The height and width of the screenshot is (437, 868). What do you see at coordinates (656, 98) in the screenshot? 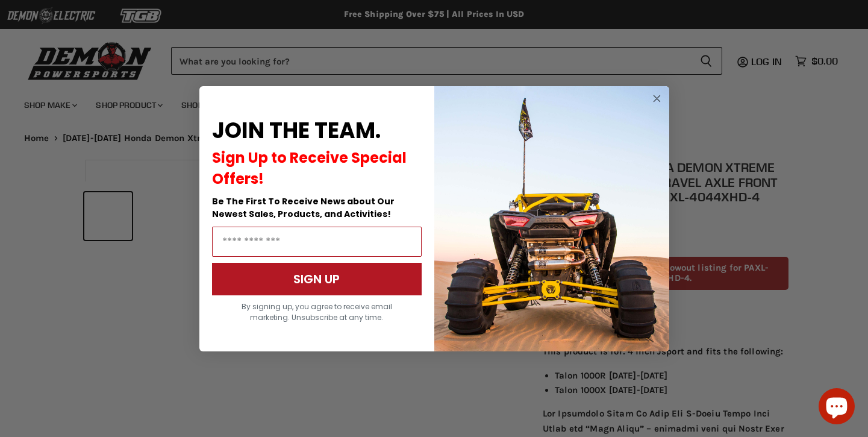
I see `button: Close dialog` at bounding box center [656, 98].